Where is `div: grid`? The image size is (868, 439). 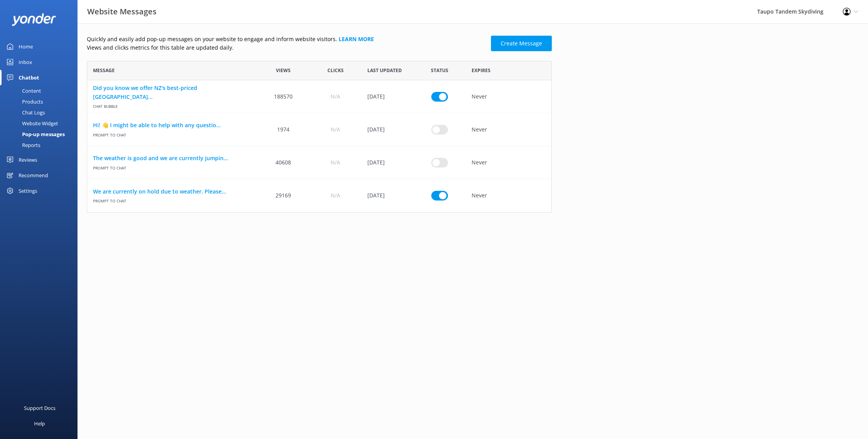 div: grid is located at coordinates (319, 146).